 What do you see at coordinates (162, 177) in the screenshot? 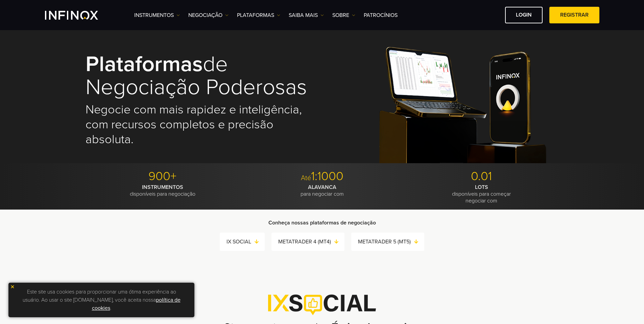
I see `p: 900+` at bounding box center [162, 177].